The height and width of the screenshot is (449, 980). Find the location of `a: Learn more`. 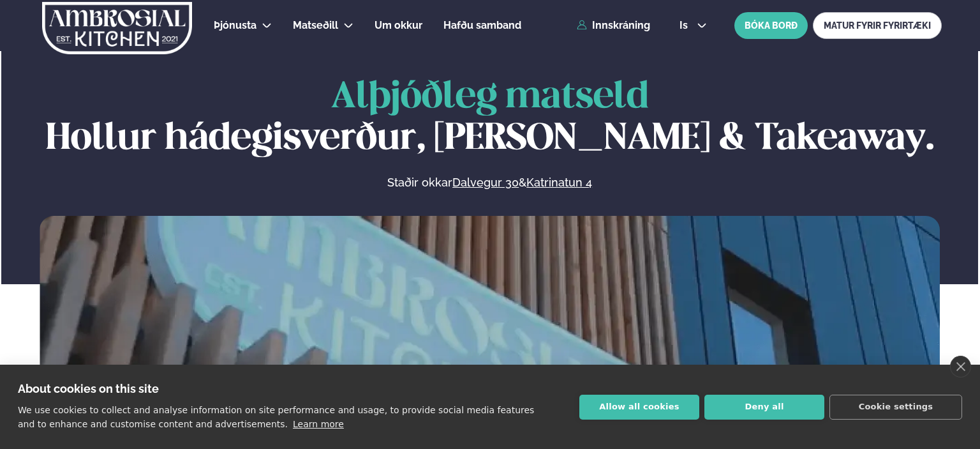

a: Learn more is located at coordinates (319, 424).